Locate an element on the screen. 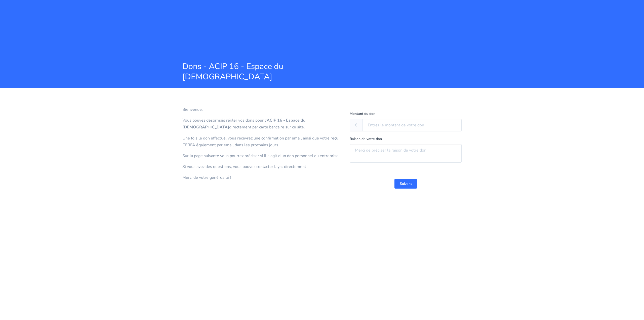  p: Bienvenue, is located at coordinates (262, 109).